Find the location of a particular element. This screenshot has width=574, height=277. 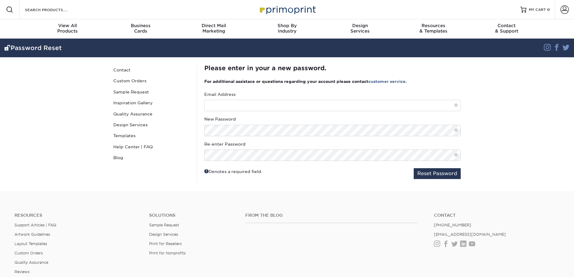

label: Email Address is located at coordinates (220, 94).